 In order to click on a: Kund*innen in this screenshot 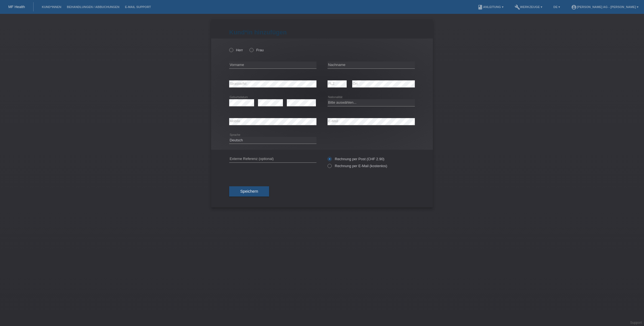, I will do `click(52, 7)`.